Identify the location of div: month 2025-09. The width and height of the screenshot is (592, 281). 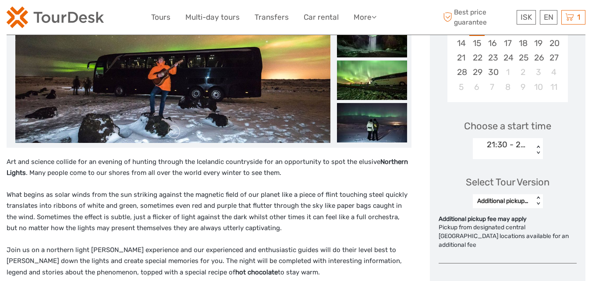
(507, 50).